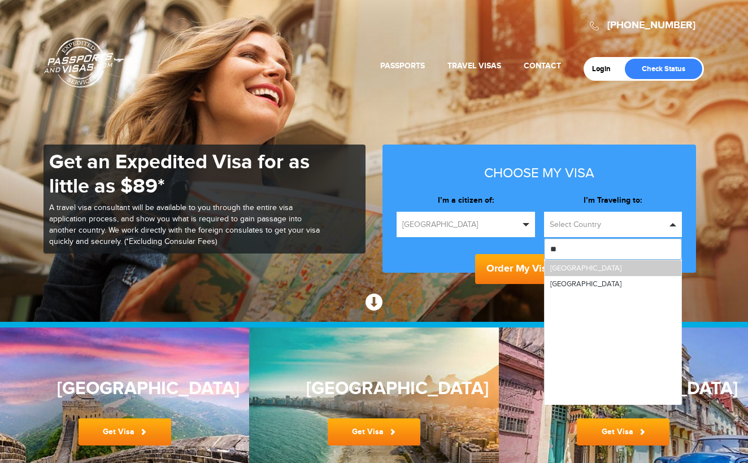 This screenshot has width=748, height=463. I want to click on h1: Get an Expedited Visa for as little as $89*, so click(185, 175).